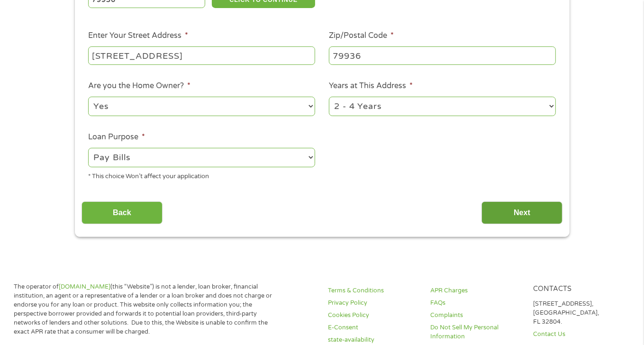  I want to click on input: 1 Main Street, so click(201, 56).